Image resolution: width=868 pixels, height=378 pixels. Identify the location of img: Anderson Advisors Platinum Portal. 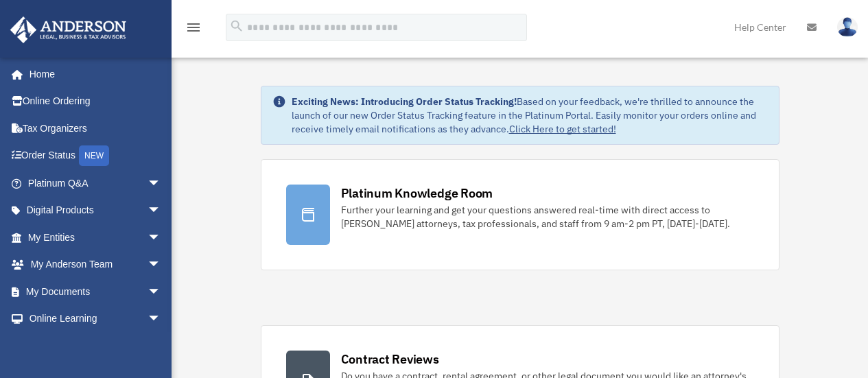
(68, 30).